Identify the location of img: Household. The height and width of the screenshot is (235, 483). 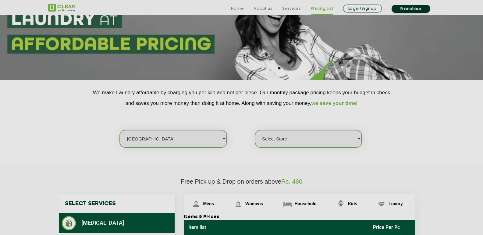
(287, 204).